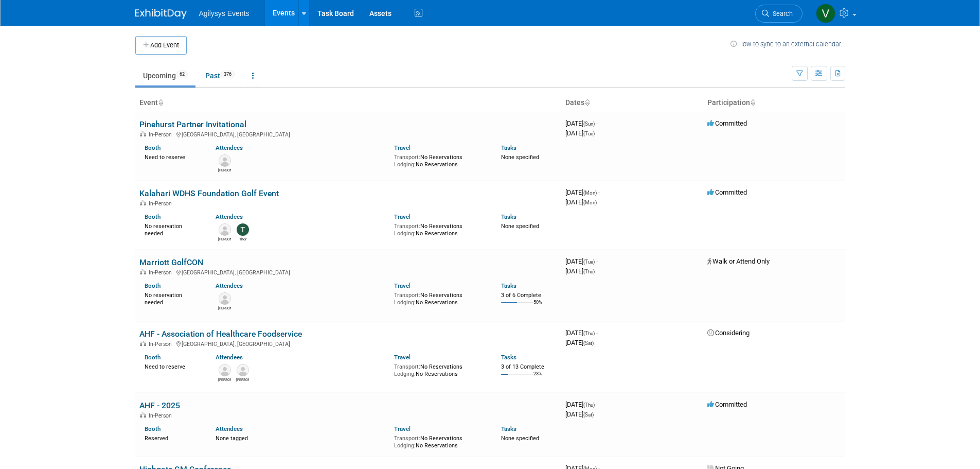 The width and height of the screenshot is (980, 469). Describe the element at coordinates (225, 298) in the screenshot. I see `img: Russell Carlson` at that location.